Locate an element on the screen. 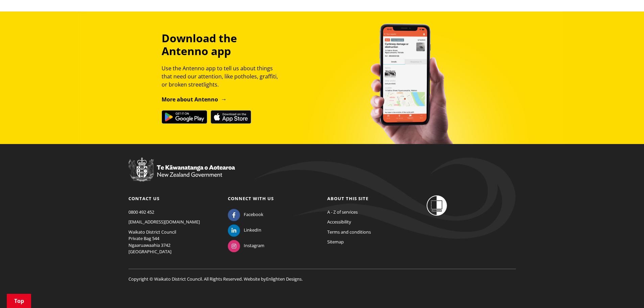 The height and width of the screenshot is (308, 644). h3: Download the Antenno app is located at coordinates (223, 45).